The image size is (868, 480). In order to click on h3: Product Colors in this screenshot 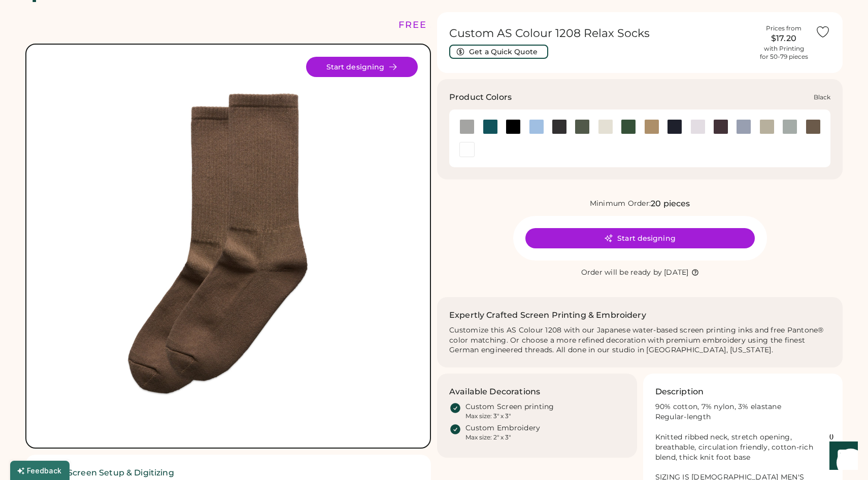, I will do `click(480, 98)`.